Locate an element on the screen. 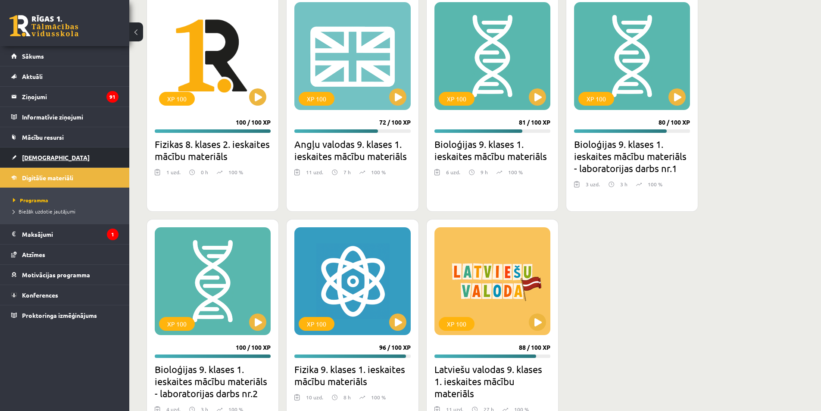  span: Biežāk uzdotie jautājumi is located at coordinates (44, 211).